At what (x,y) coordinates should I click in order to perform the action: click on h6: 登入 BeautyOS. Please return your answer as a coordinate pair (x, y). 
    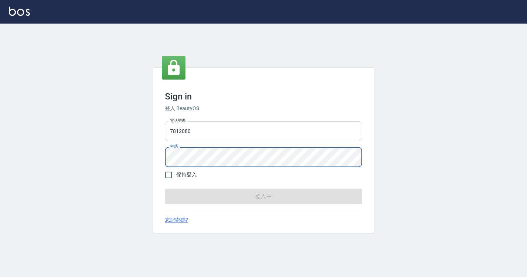
    Looking at the image, I should click on (263, 108).